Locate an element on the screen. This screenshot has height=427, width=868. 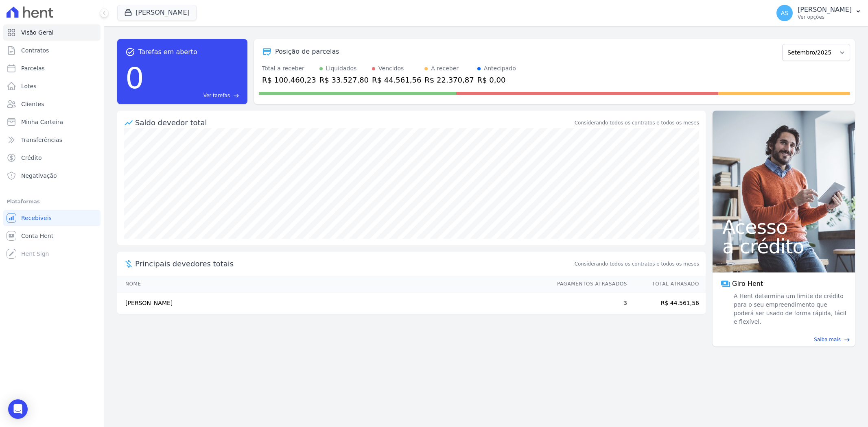
span: Considerando todos os contratos e todos os meses is located at coordinates (637, 264).